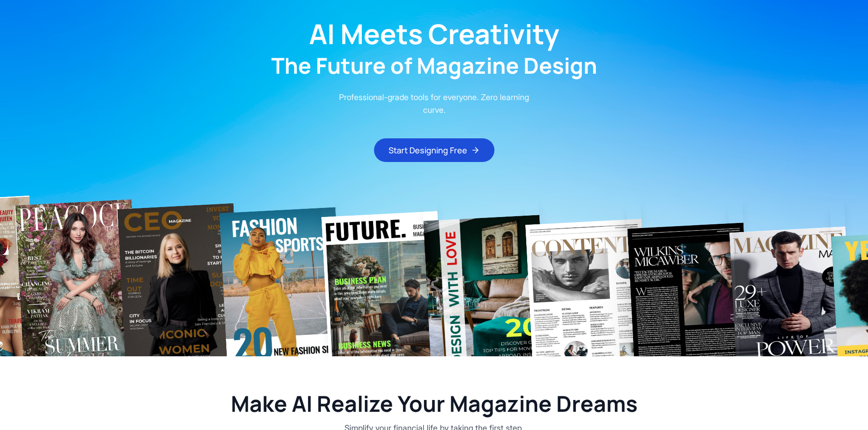 The image size is (868, 430). I want to click on img: Lifestyle Magazine, so click(180, 290).